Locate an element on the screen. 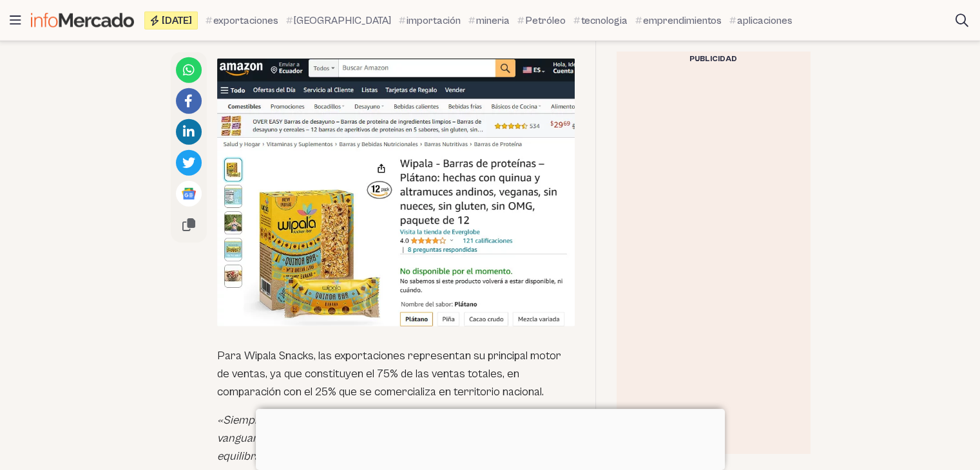 The width and height of the screenshot is (980, 470). a: mineria is located at coordinates (489, 20).